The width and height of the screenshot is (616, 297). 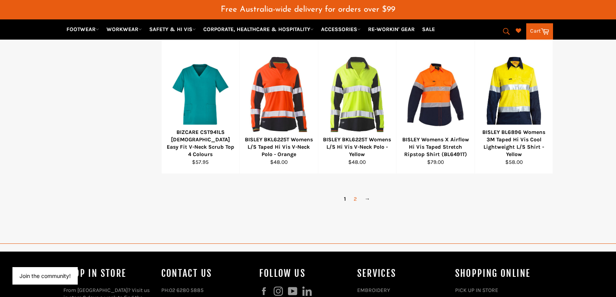 What do you see at coordinates (258, 29) in the screenshot?
I see `a: CORPORATE, HEALTHCARE & HOSPITALITY` at bounding box center [258, 29].